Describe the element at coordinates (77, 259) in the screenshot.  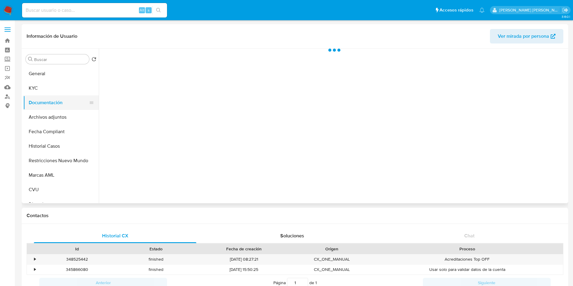
I see `div: 348525442` at that location.